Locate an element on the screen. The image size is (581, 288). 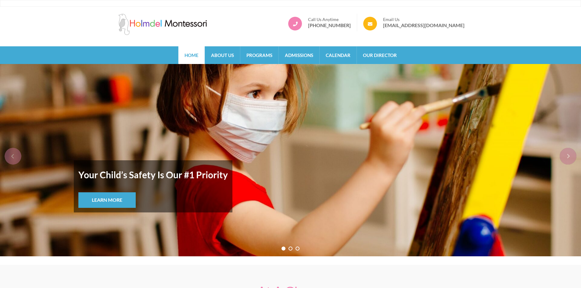
a: Programs is located at coordinates (259, 55).